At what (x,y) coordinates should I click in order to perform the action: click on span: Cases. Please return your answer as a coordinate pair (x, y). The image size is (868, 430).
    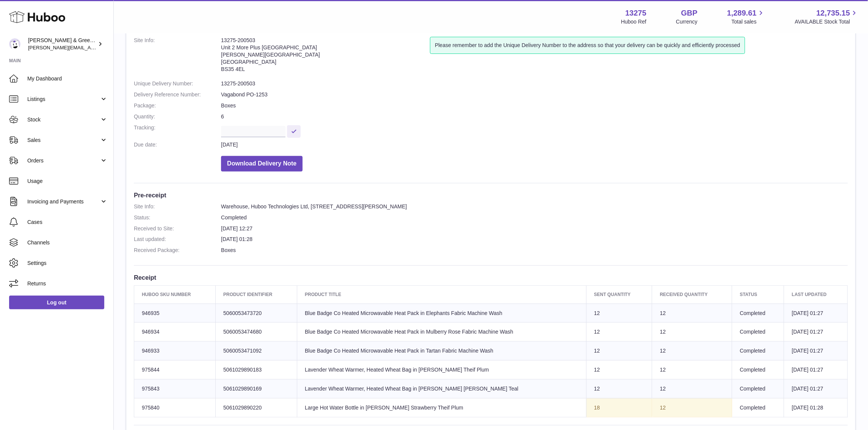
    Looking at the image, I should click on (68, 222).